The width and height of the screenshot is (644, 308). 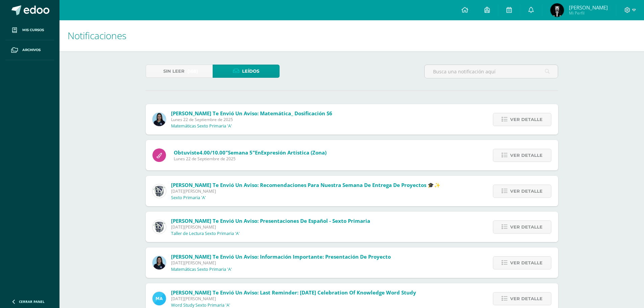 What do you see at coordinates (557, 10) in the screenshot?
I see `img: 8b4d1e7cee2897ddf6f700ec04dc6a91.png` at bounding box center [557, 10].